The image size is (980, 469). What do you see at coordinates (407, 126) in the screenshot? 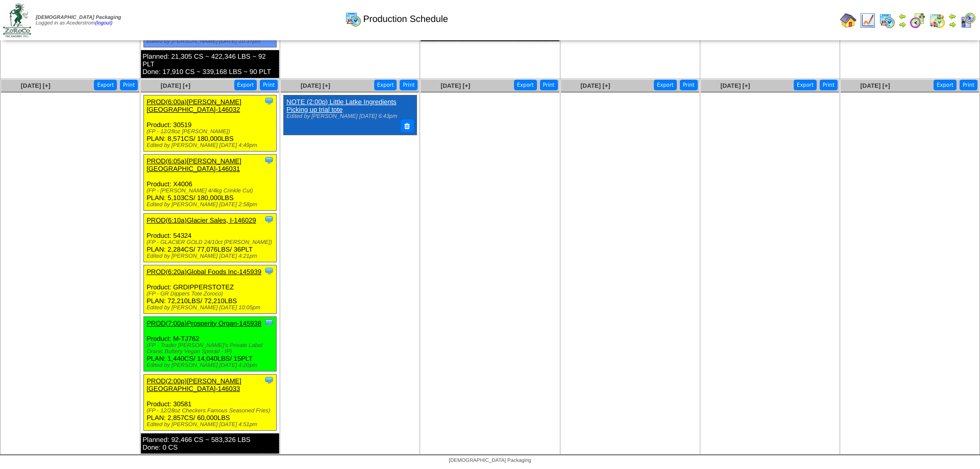
I see `button: Delete Note` at bounding box center [407, 126].